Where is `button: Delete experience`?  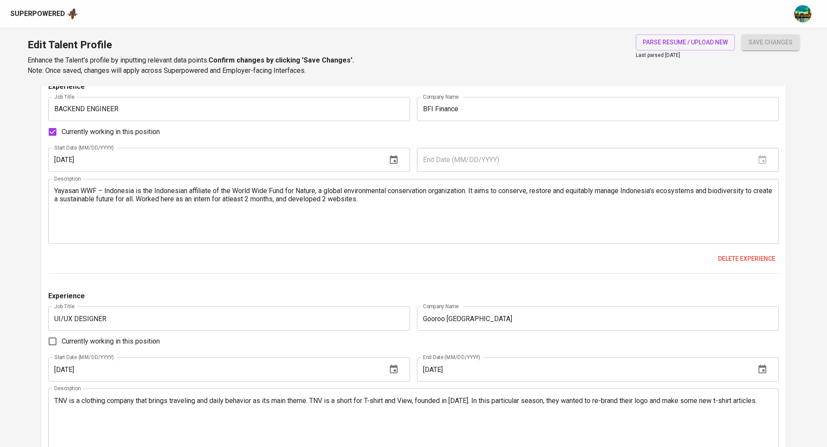 button: Delete experience is located at coordinates (746, 258).